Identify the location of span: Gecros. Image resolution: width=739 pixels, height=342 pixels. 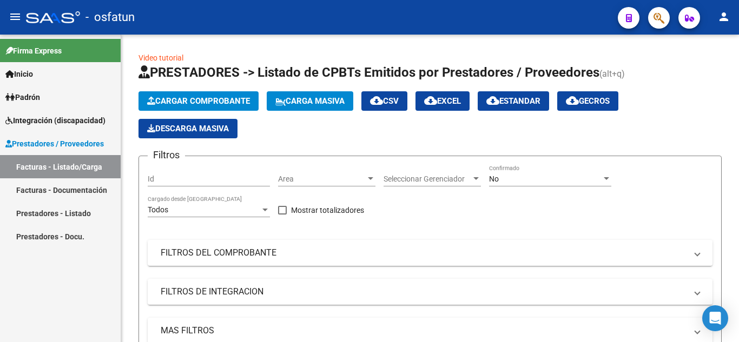
(587, 101).